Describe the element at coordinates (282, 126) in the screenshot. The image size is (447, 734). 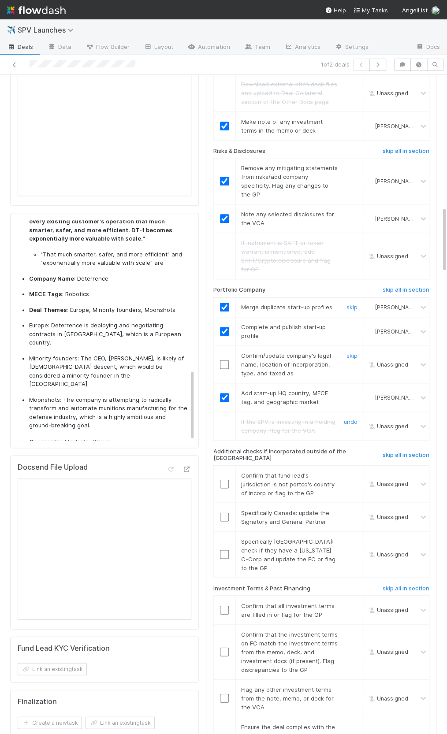
I see `span: Make note of any investment terms in the memo or deck` at that location.